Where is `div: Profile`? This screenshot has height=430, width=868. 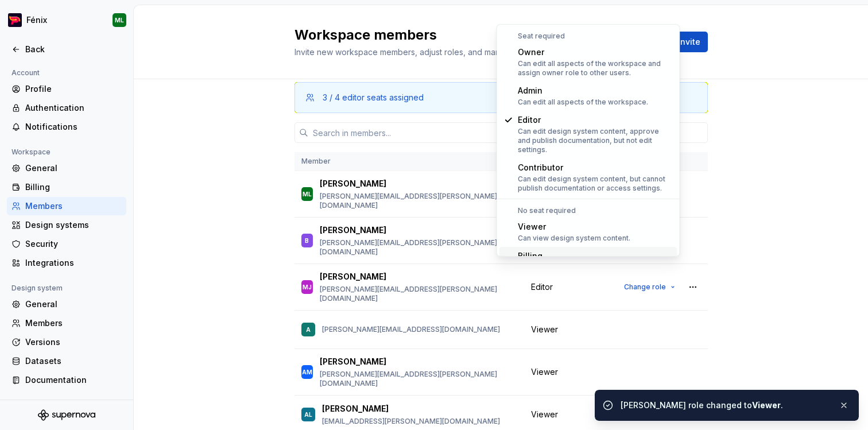 div: Profile is located at coordinates (74, 89).